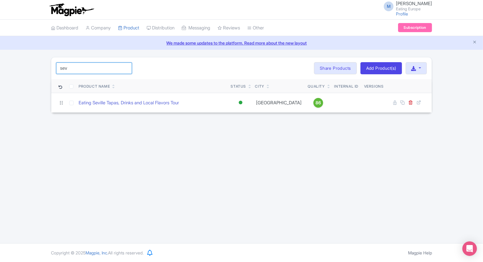 The width and height of the screenshot is (483, 262). Describe the element at coordinates (402, 14) in the screenshot. I see `a: Profile` at that location.